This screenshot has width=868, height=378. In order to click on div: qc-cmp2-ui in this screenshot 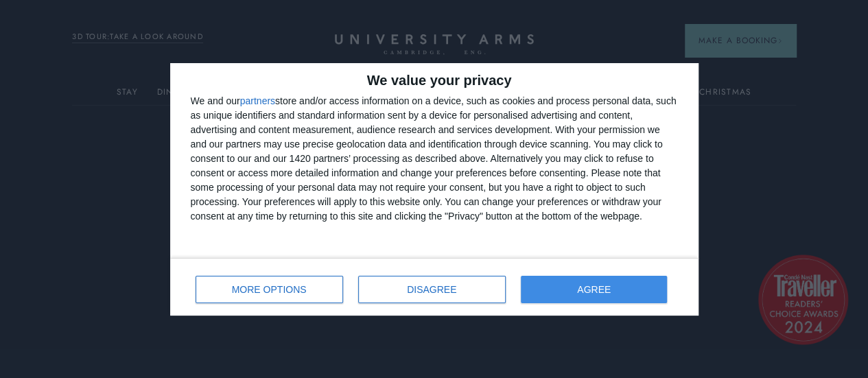, I will do `click(434, 189)`.